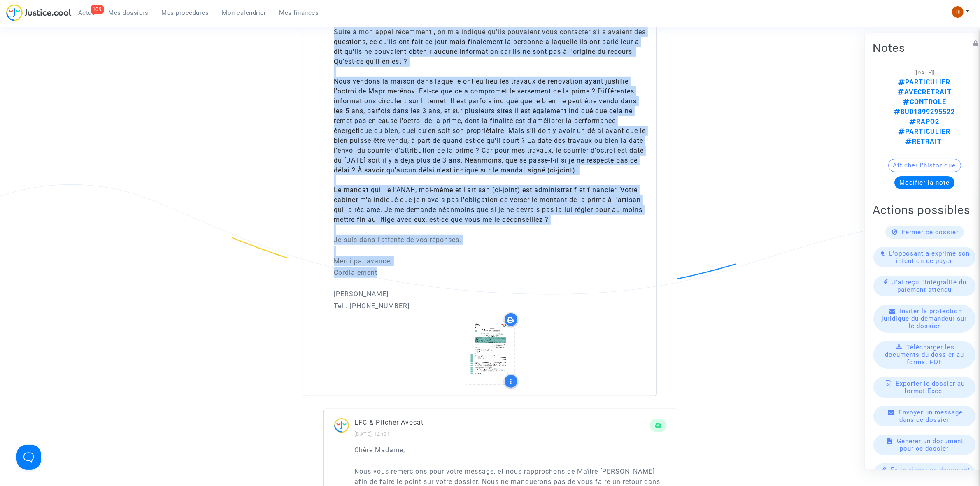 The height and width of the screenshot is (486, 980). I want to click on div: 109, so click(98, 10).